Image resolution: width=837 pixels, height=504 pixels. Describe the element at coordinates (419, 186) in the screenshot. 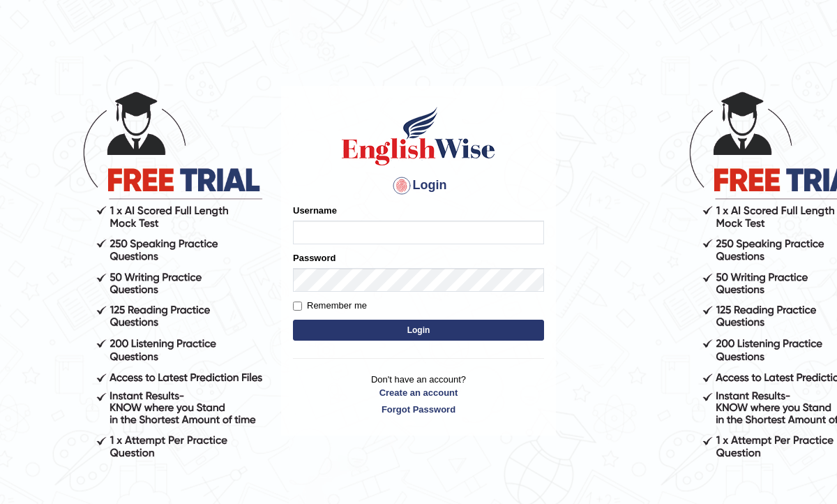

I see `h4: Login` at that location.